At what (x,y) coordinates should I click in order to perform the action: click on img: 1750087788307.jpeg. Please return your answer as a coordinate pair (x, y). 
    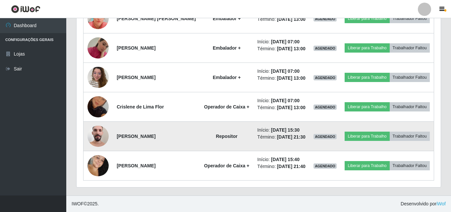
    Looking at the image, I should click on (98, 166).